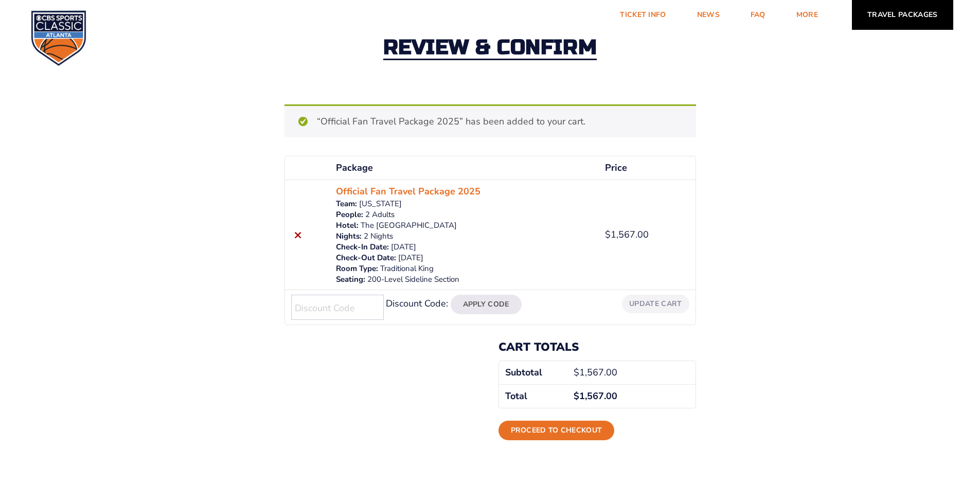  What do you see at coordinates (59, 38) in the screenshot?
I see `img: CBS Sports Classic` at bounding box center [59, 38].